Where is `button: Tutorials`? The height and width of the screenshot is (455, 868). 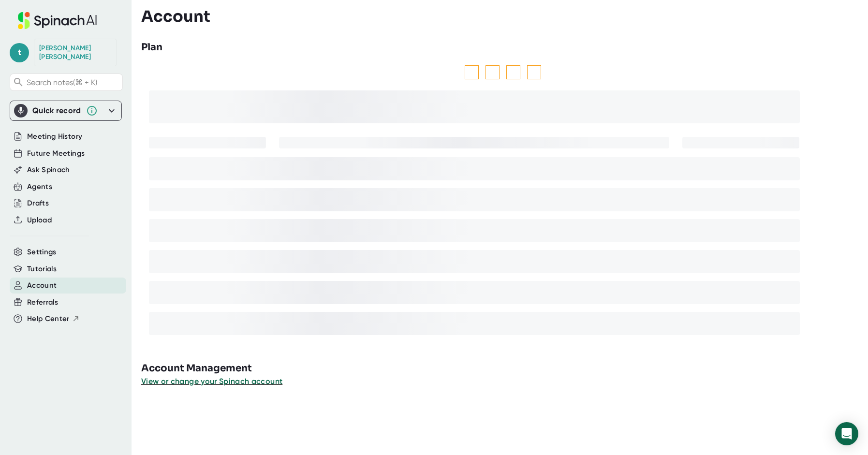
button: Tutorials is located at coordinates (42, 269).